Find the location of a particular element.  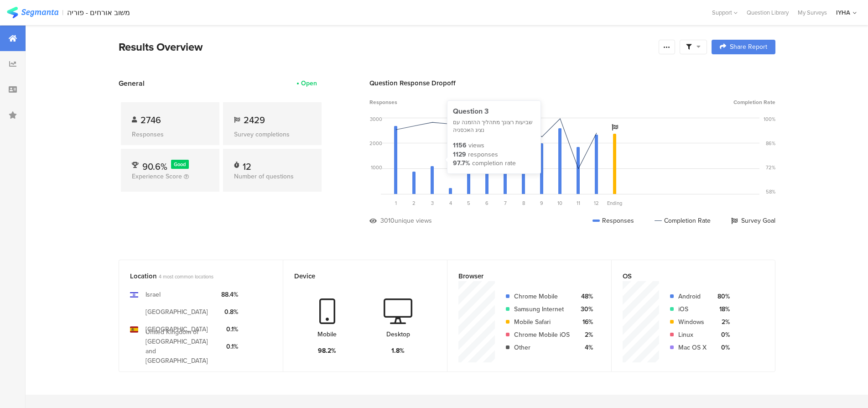

div: 100% is located at coordinates (770, 119).